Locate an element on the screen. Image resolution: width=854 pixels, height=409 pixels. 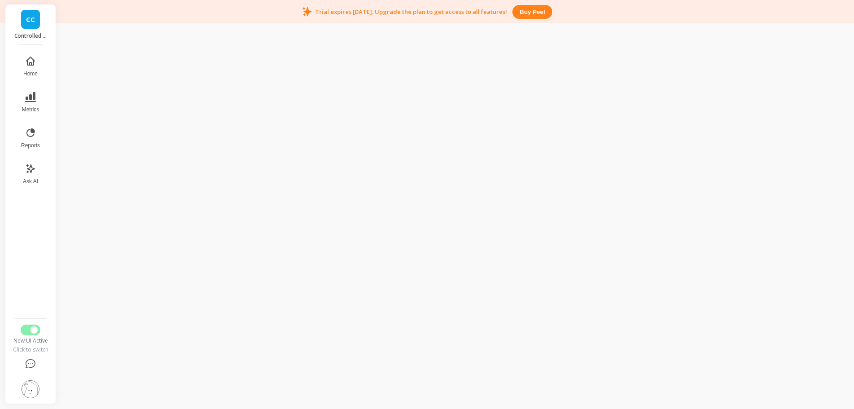
span: Ask AI is located at coordinates (31, 181).